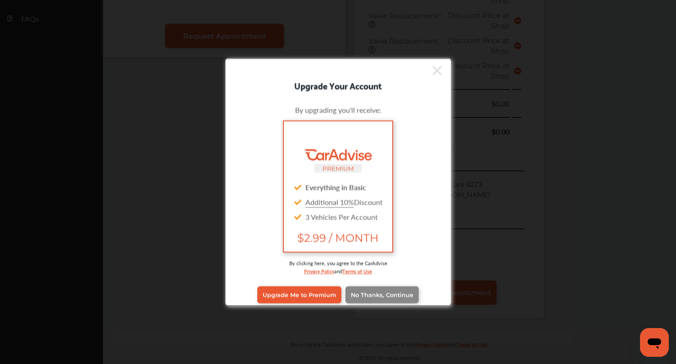 Image resolution: width=676 pixels, height=364 pixels. Describe the element at coordinates (319, 271) in the screenshot. I see `a: Privacy Policy` at that location.